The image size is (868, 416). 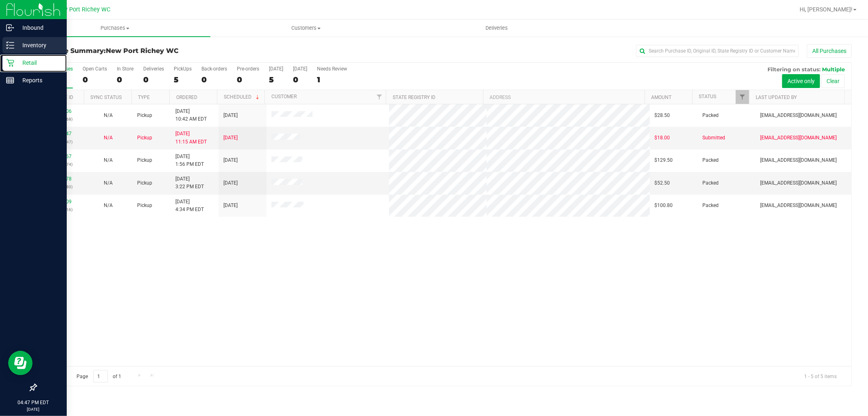 I want to click on a: 11835678, so click(x=60, y=178).